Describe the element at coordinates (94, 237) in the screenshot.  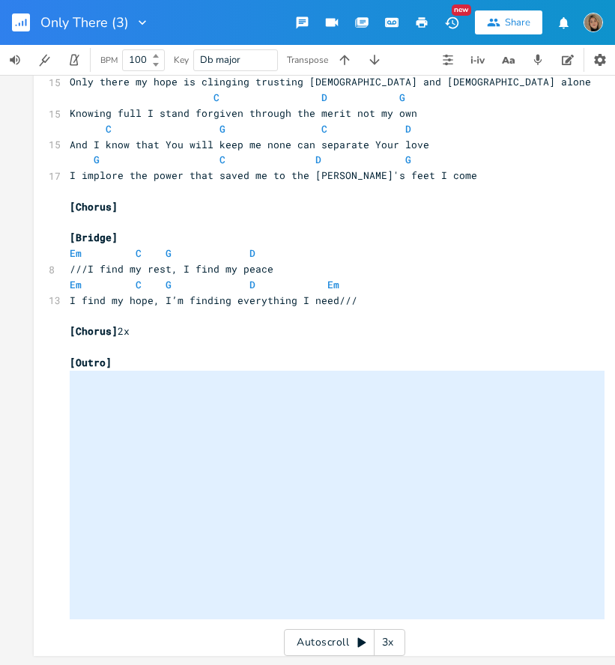
I see `span: [Bridge]` at that location.